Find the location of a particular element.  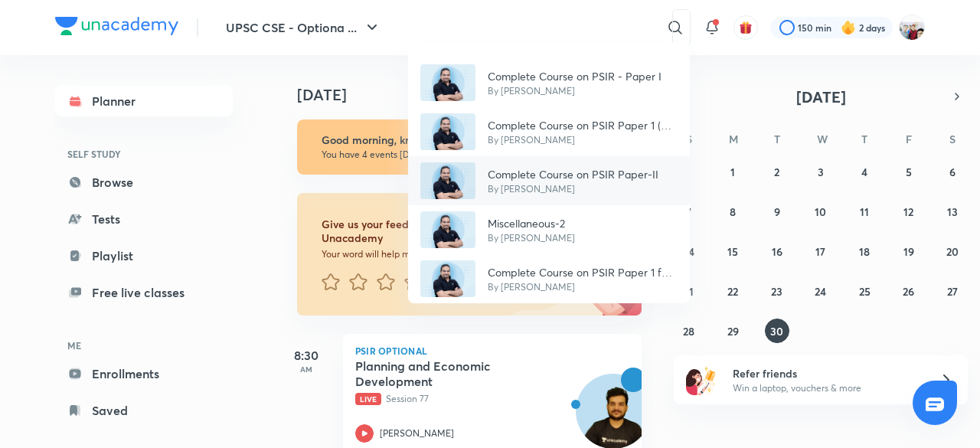

p: Complete Course on PSIR Paper-II is located at coordinates (573, 174).